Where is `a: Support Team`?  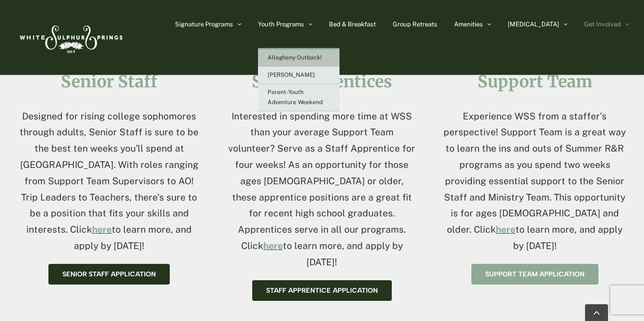
a: Support Team is located at coordinates (535, 82).